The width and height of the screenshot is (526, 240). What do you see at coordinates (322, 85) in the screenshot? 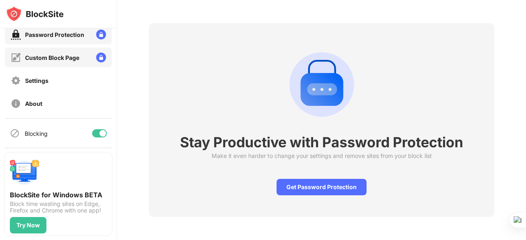
I see `div: animation` at bounding box center [322, 85].